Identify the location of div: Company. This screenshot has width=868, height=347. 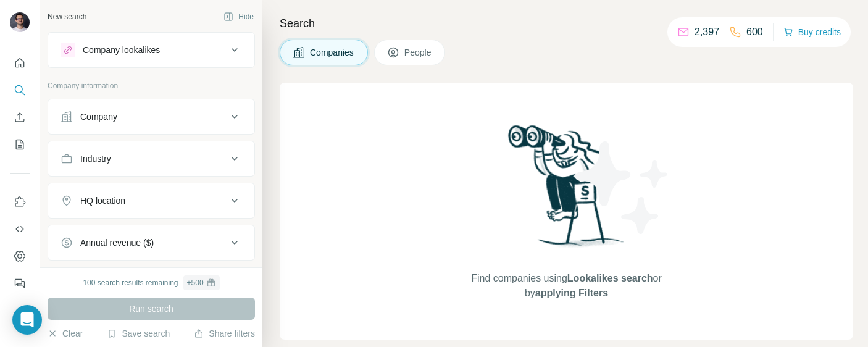
(99, 117).